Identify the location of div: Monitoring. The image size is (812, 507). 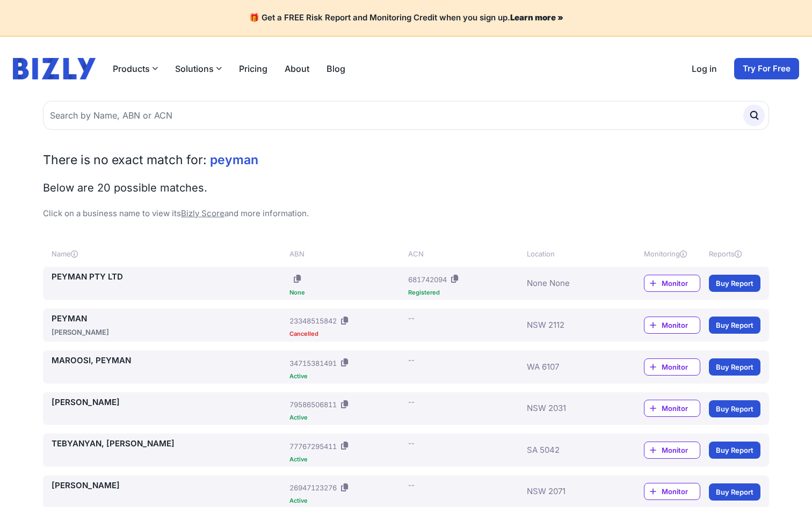
(672, 254).